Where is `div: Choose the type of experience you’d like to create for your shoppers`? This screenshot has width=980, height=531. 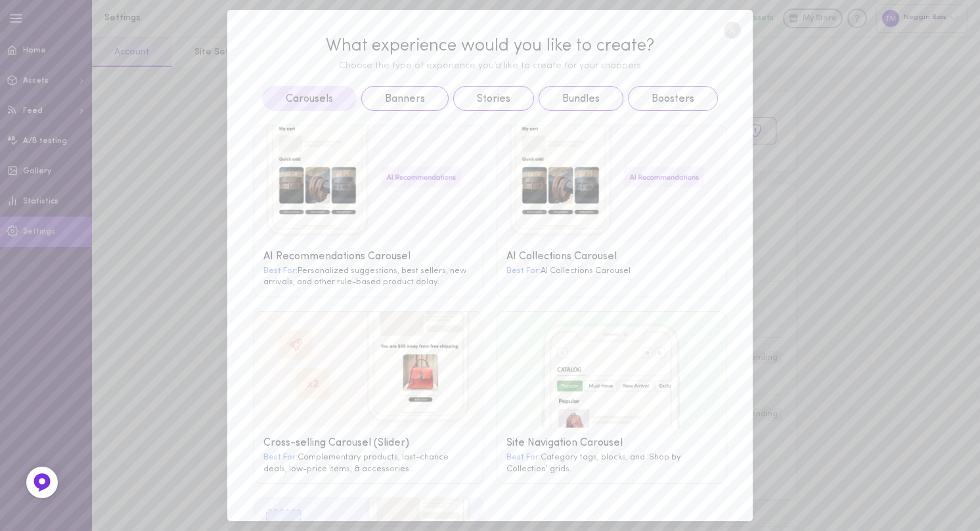
div: Choose the type of experience you’d like to create for your shoppers is located at coordinates (490, 66).